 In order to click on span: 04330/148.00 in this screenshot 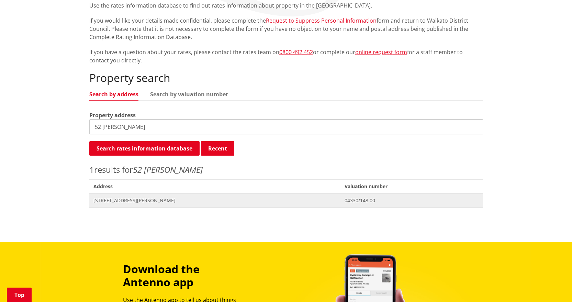, I will do `click(411, 201)`.